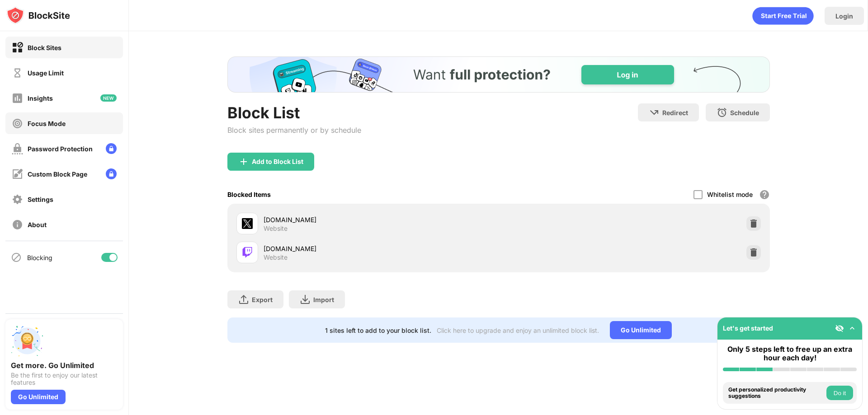  I want to click on div: Custom Block Page, so click(57, 174).